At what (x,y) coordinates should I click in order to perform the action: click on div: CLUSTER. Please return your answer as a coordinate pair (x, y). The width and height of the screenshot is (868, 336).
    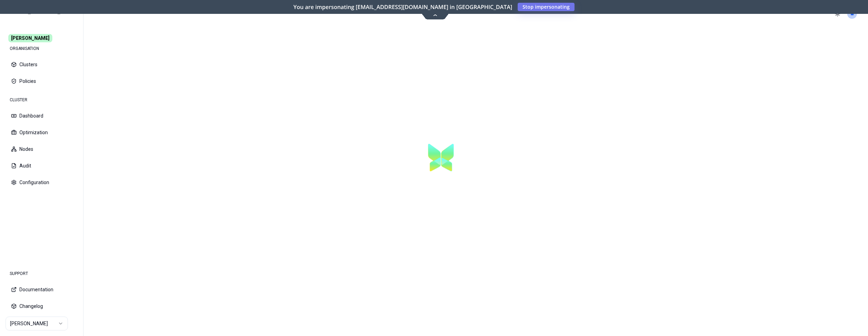
    Looking at the image, I should click on (42, 100).